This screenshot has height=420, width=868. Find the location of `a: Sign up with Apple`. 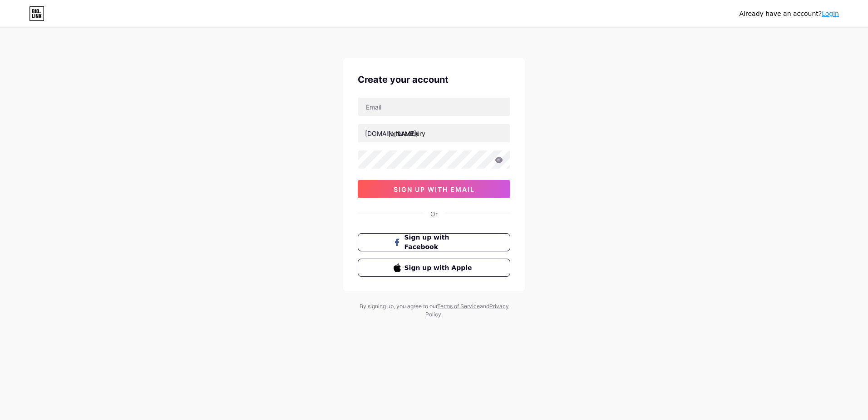

a: Sign up with Apple is located at coordinates (434, 268).